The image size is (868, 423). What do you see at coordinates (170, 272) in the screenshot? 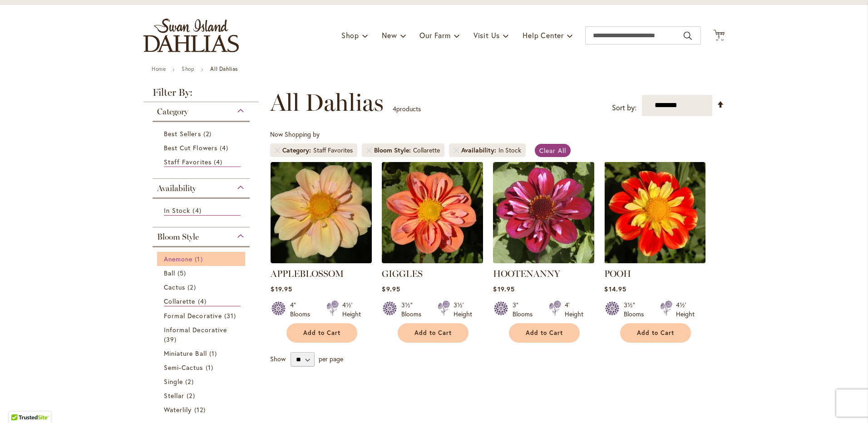
I see `span: Ball` at bounding box center [170, 272].